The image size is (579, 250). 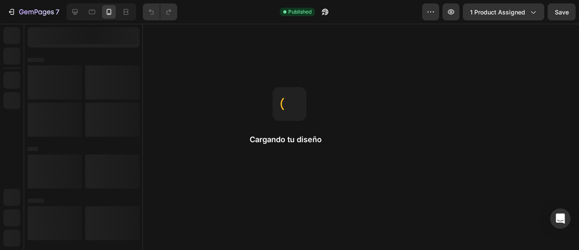 I want to click on font: Cargando tu diseño, so click(x=286, y=139).